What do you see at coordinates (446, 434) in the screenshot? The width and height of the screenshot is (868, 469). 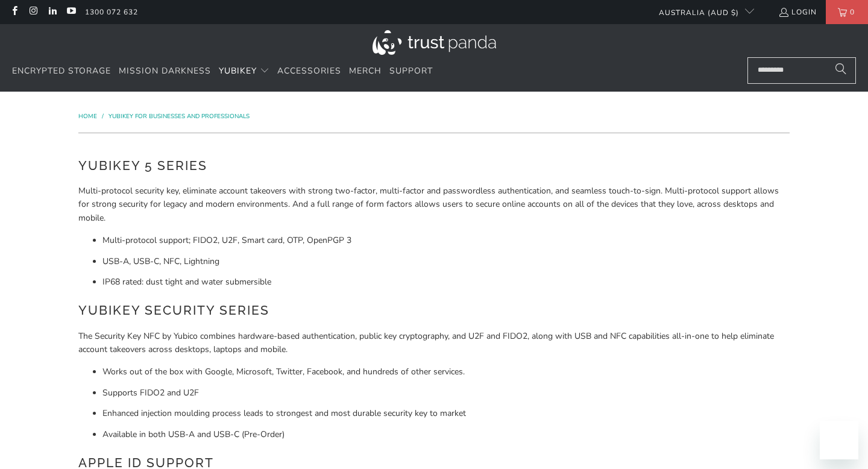 I see `li: Available in both USB-A and USB-C (Pre-Order)` at bounding box center [446, 434].